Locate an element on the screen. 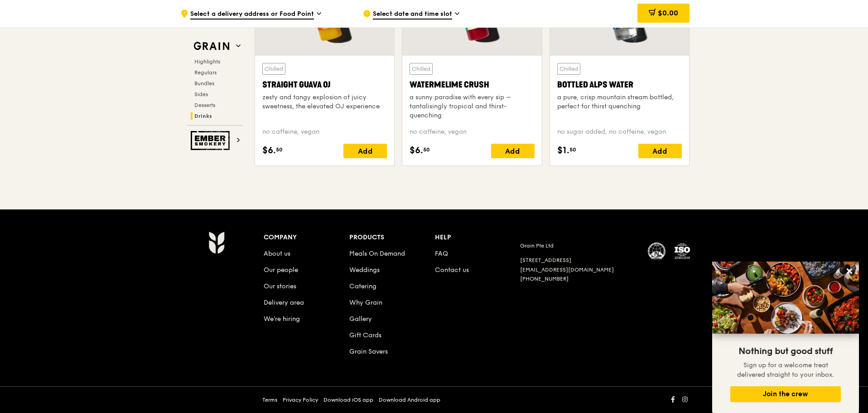 This screenshot has height=413, width=868. div: Grain Pte Ltd is located at coordinates (578, 246).